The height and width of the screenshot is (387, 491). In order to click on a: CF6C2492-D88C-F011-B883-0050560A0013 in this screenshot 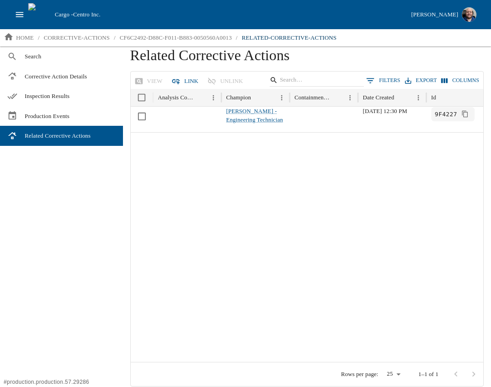, I will do `click(176, 38)`.